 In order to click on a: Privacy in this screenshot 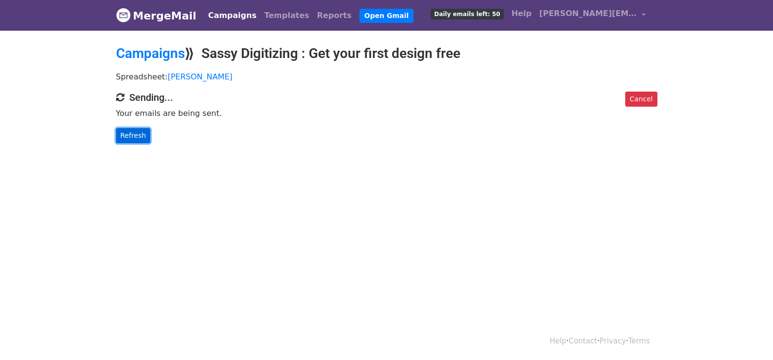, I will do `click(612, 341)`.